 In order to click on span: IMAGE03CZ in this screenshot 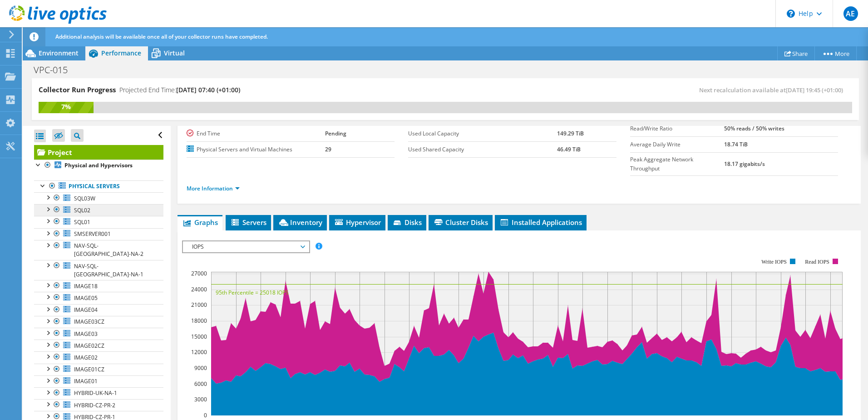, I will do `click(89, 321)`.